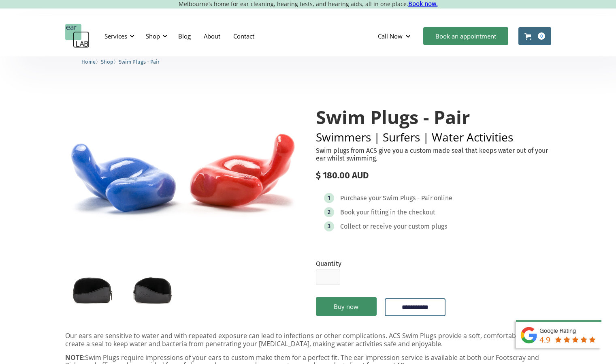 Image resolution: width=616 pixels, height=364 pixels. Describe the element at coordinates (387, 212) in the screenshot. I see `div: Book your fitting in the checkout` at that location.